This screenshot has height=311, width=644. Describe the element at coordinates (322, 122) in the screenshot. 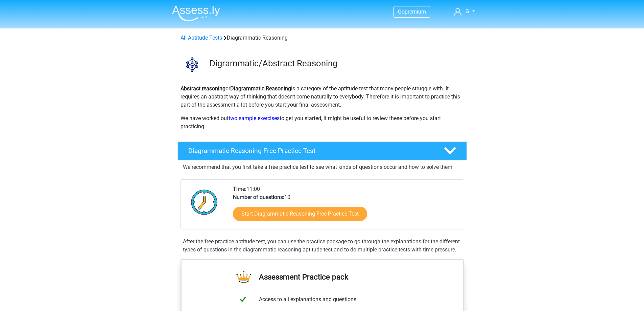

I see `p: We have worked out to get you started, it might be useful to review these before you start practi...` at that location.